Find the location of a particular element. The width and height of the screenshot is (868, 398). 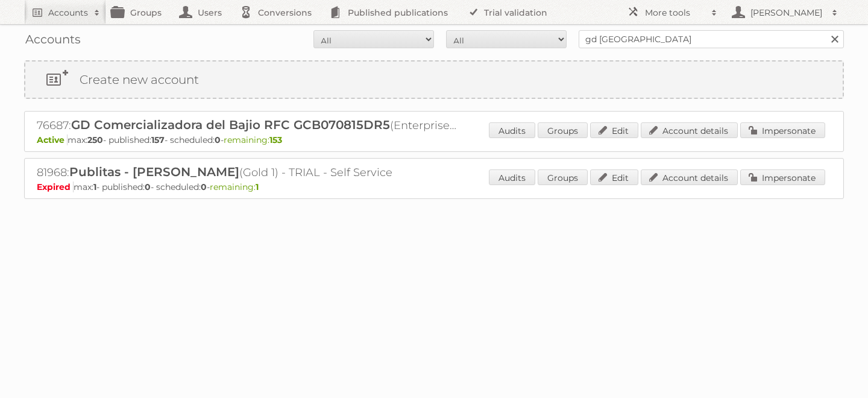

h2: 76687: (Enterprise 250) is located at coordinates (248, 125).